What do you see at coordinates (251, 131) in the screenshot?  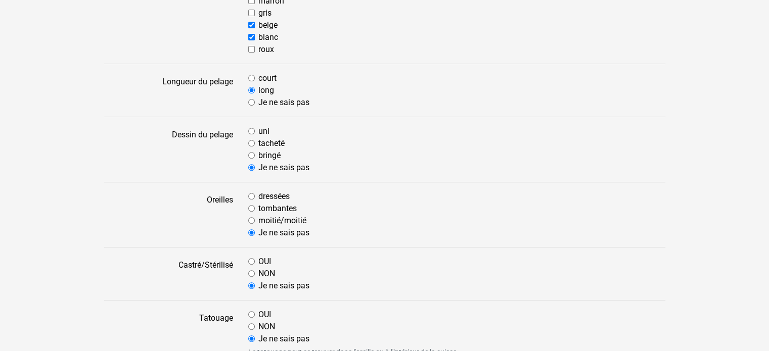 I see `input: uni` at bounding box center [251, 131].